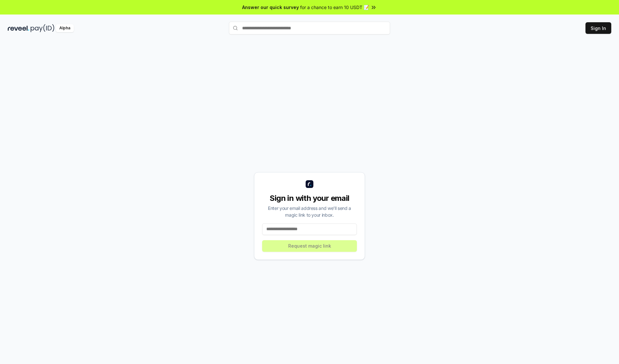 The image size is (619, 364). Describe the element at coordinates (19, 28) in the screenshot. I see `img: reveel_dark` at that location.